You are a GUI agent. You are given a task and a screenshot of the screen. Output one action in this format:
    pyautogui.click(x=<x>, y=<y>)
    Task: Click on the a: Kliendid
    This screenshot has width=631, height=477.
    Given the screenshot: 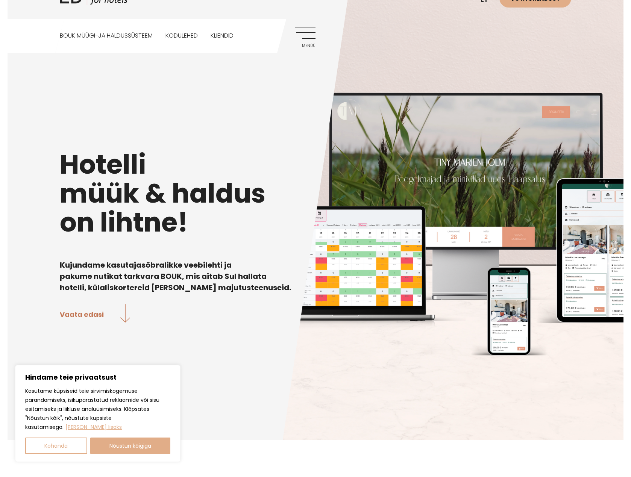 What is the action you would take?
    pyautogui.click(x=222, y=36)
    